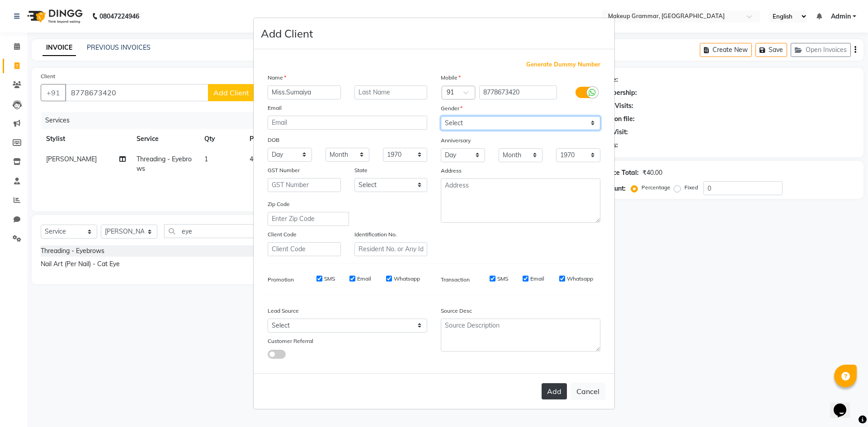 The width and height of the screenshot is (868, 427). Describe the element at coordinates (290, 342) in the screenshot. I see `label: Customer Referral` at that location.